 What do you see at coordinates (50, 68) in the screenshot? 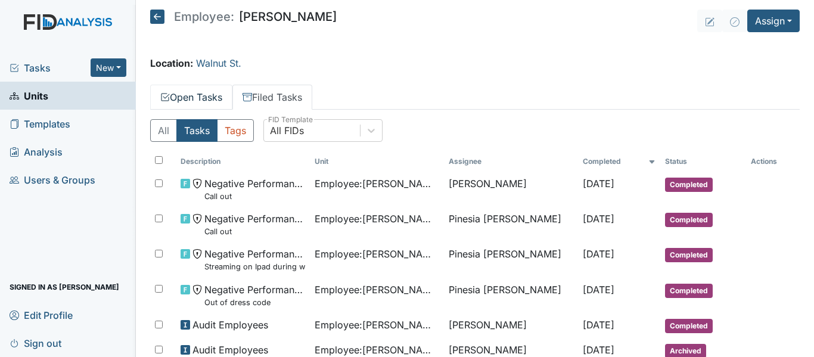
I see `a: Tasks` at bounding box center [50, 68].